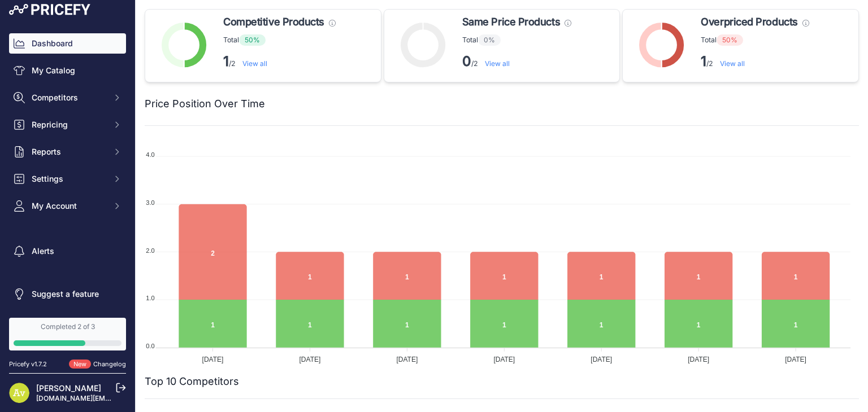 The height and width of the screenshot is (412, 868). What do you see at coordinates (68, 152) in the screenshot?
I see `span: Reports` at bounding box center [68, 152].